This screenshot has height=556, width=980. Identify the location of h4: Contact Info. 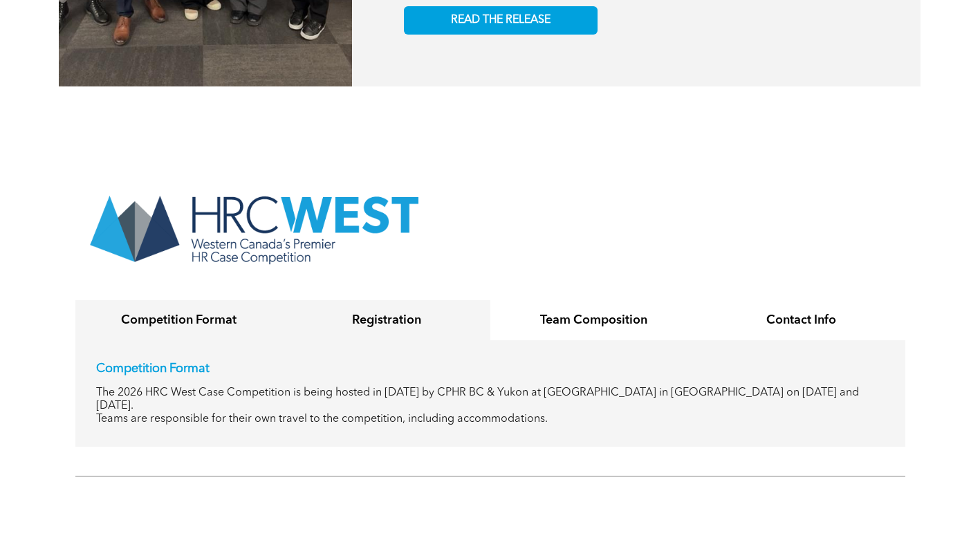
(802, 320).